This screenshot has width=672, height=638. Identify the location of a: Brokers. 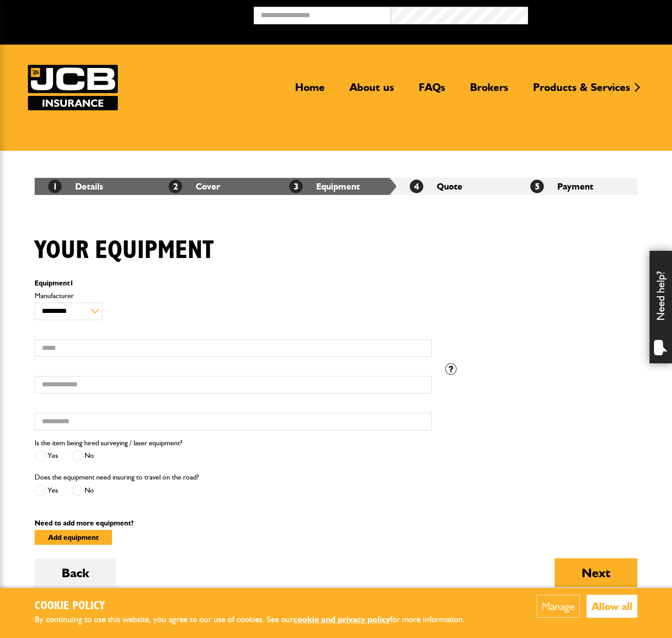
(489, 91).